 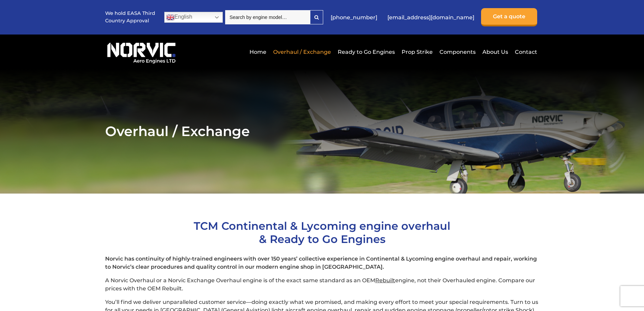 I want to click on a: About Us, so click(x=495, y=52).